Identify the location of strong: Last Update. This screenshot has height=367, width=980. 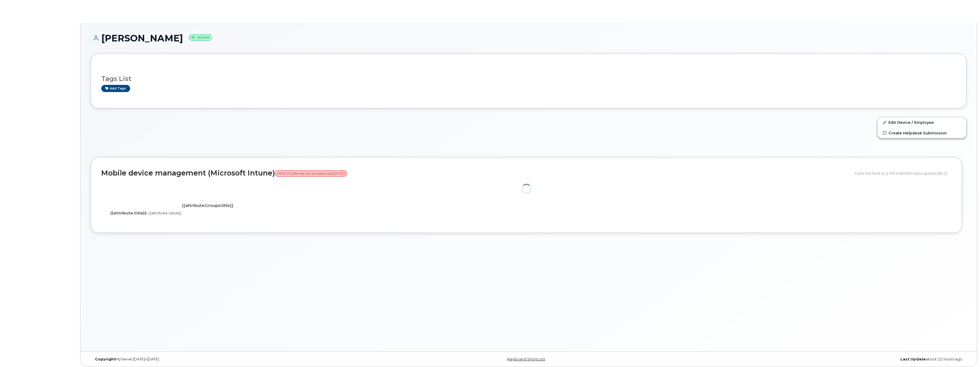
(914, 359).